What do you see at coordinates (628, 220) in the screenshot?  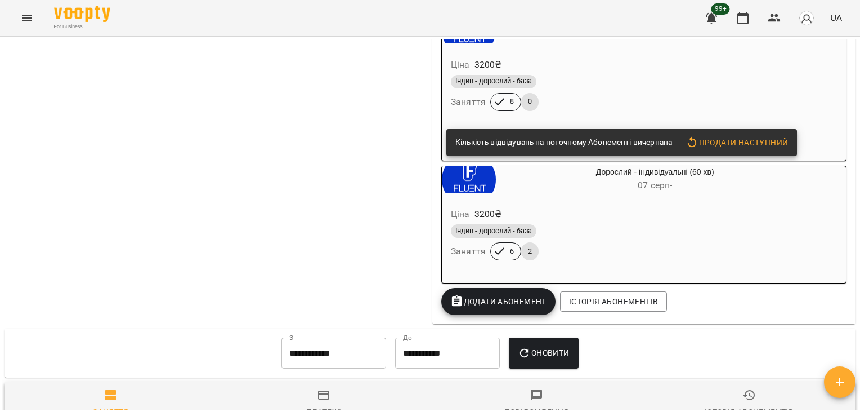 I see `button: Дорослий - індивідуальні (60 хв)07 серп- Ціна3200₴Індив - дорослий - базаЗаняття62` at bounding box center [628, 220].